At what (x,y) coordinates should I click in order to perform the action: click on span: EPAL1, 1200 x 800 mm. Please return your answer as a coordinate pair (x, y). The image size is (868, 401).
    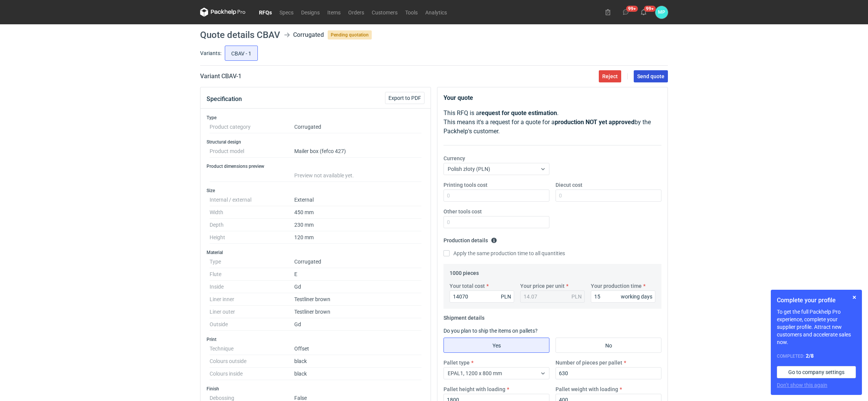
    Looking at the image, I should click on (475, 373).